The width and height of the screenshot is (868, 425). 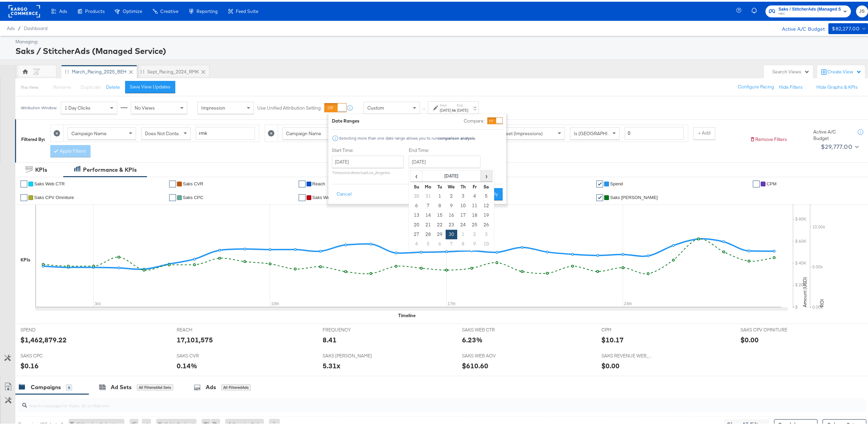 What do you see at coordinates (836, 146) in the screenshot?
I see `div: $29,777.00` at bounding box center [836, 146].